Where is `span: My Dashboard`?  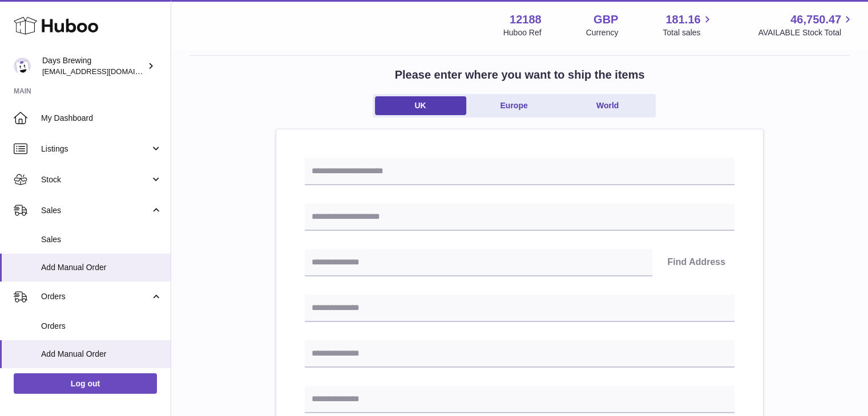 span: My Dashboard is located at coordinates (101, 118).